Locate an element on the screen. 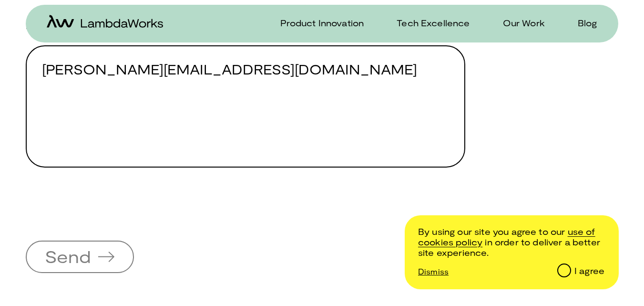 The height and width of the screenshot is (306, 644). p: Blog is located at coordinates (587, 23).